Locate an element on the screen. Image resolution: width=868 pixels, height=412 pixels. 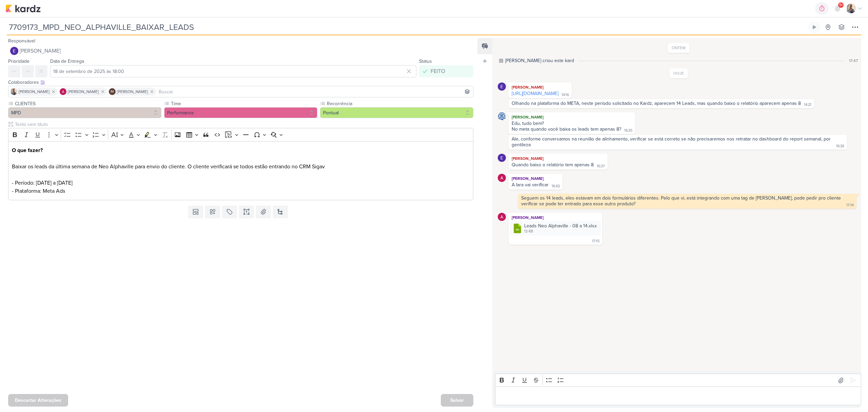
div: 17:15 is located at coordinates (596, 241).